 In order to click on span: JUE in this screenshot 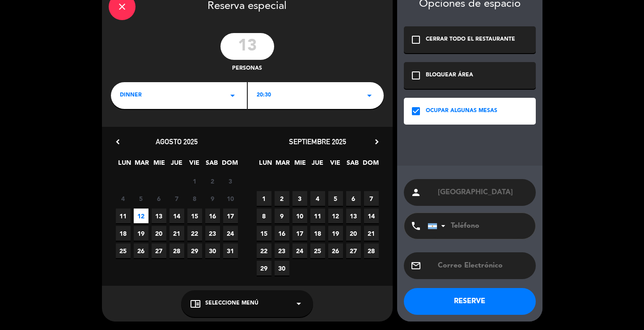, I will do `click(177, 165)`.